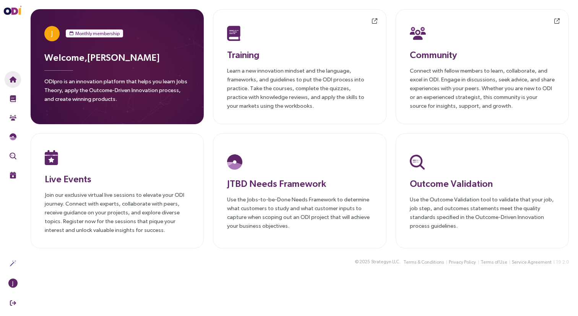 The height and width of the screenshot is (316, 578). I want to click on button: J, so click(13, 283).